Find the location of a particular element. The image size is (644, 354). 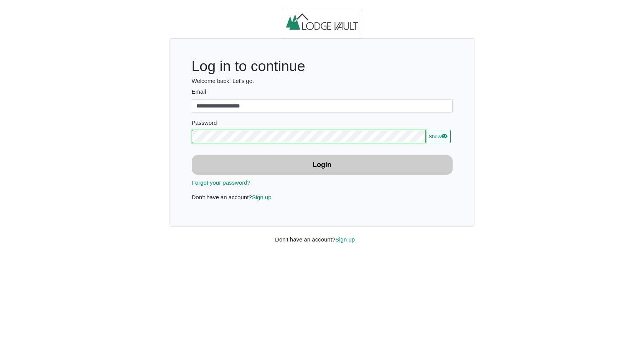

button: Showeye fill is located at coordinates (438, 136).